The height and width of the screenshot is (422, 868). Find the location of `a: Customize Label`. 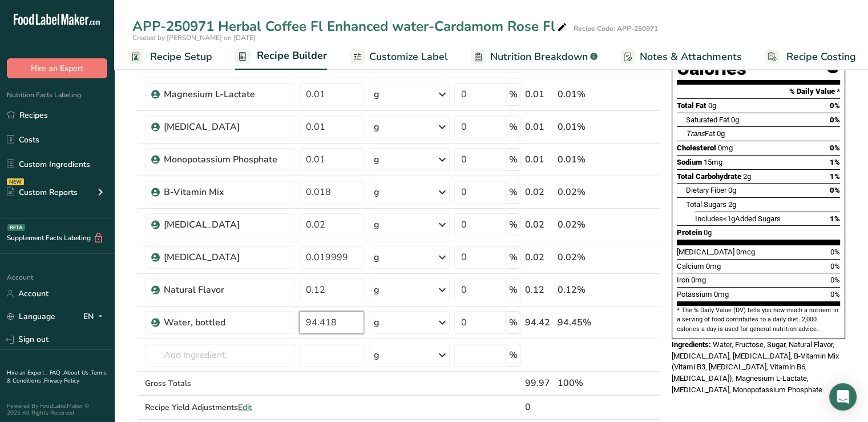

a: Customize Label is located at coordinates (399, 57).